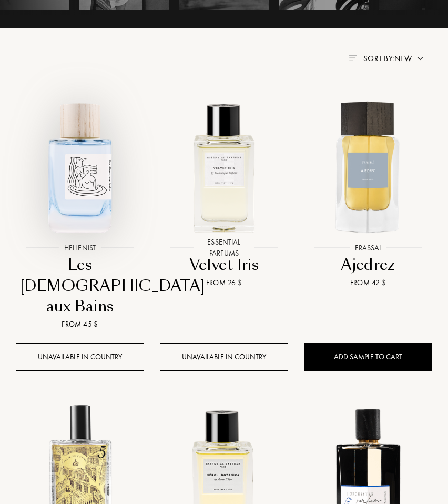  What do you see at coordinates (388, 59) in the screenshot?
I see `span: Sort by: New` at bounding box center [388, 59].